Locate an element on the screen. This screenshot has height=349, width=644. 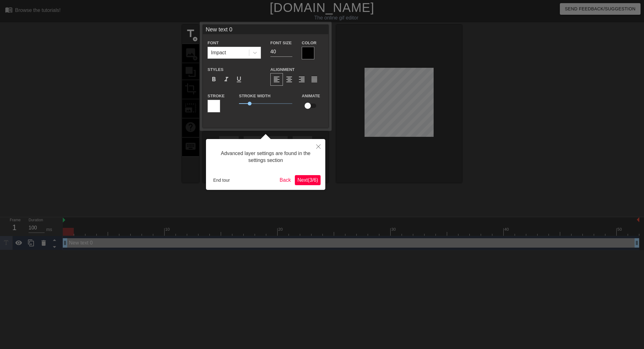
button: Close is located at coordinates (318, 147).